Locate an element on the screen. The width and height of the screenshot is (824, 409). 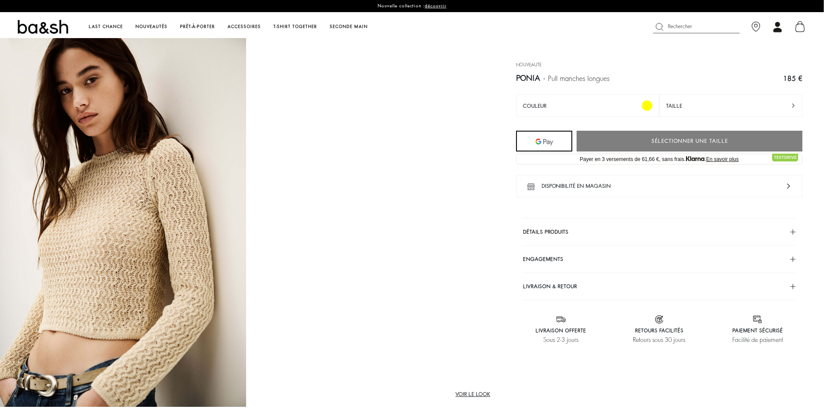
div: 1 / 3 is located at coordinates (560, 329).